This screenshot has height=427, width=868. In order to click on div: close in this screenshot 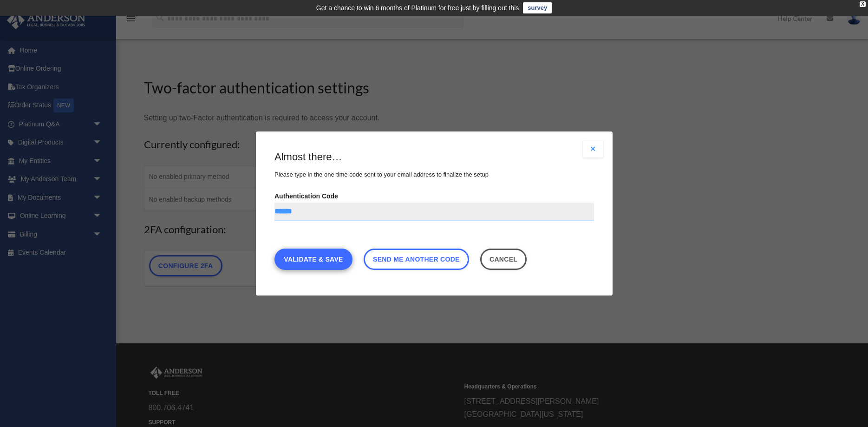, I will do `click(862, 4)`.